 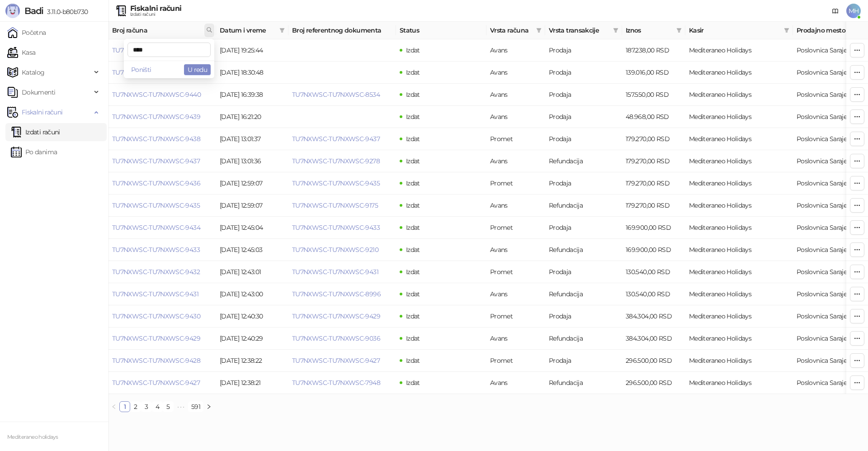 I want to click on th: Broj računa, so click(x=162, y=30).